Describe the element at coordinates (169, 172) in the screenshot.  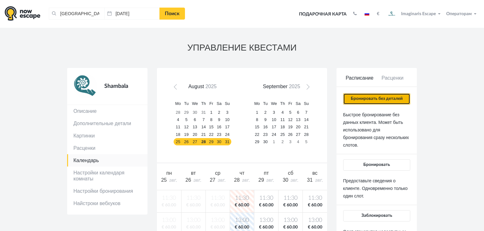
I see `span: пн` at that location.